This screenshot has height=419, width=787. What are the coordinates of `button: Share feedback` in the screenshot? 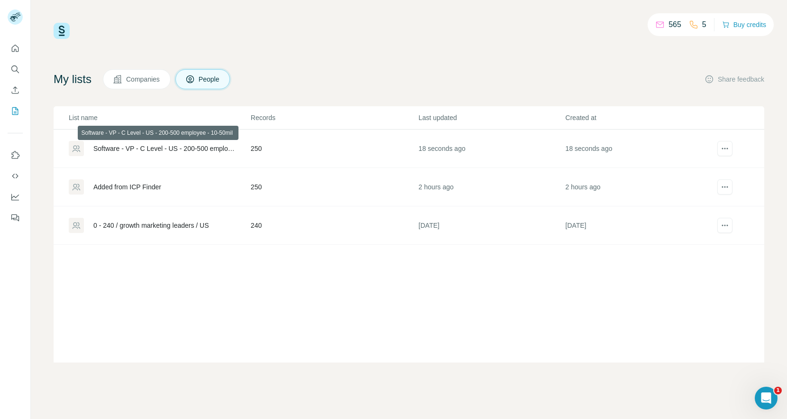 It's located at (735, 79).